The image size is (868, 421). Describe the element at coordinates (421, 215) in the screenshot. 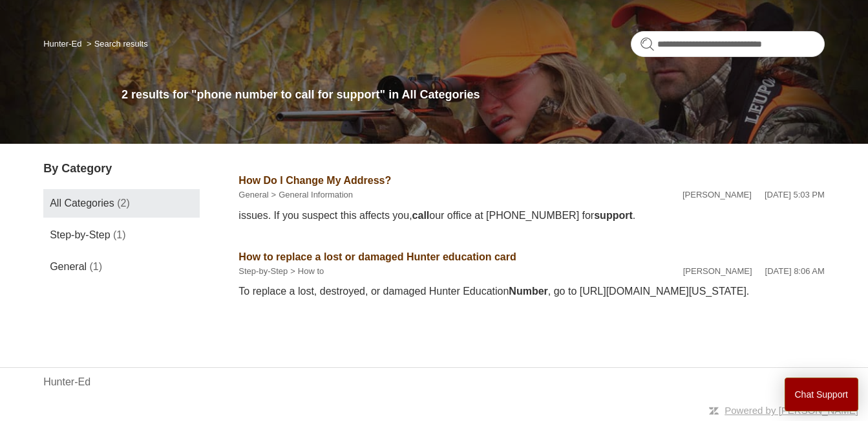

I see `em: call` at that location.